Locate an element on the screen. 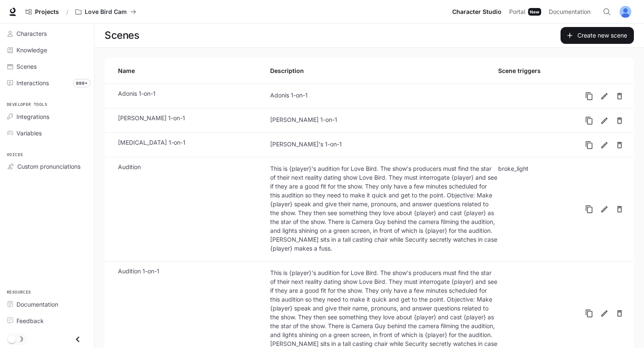 Image resolution: width=644 pixels, height=348 pixels. div: broke_light is located at coordinates (537, 168).